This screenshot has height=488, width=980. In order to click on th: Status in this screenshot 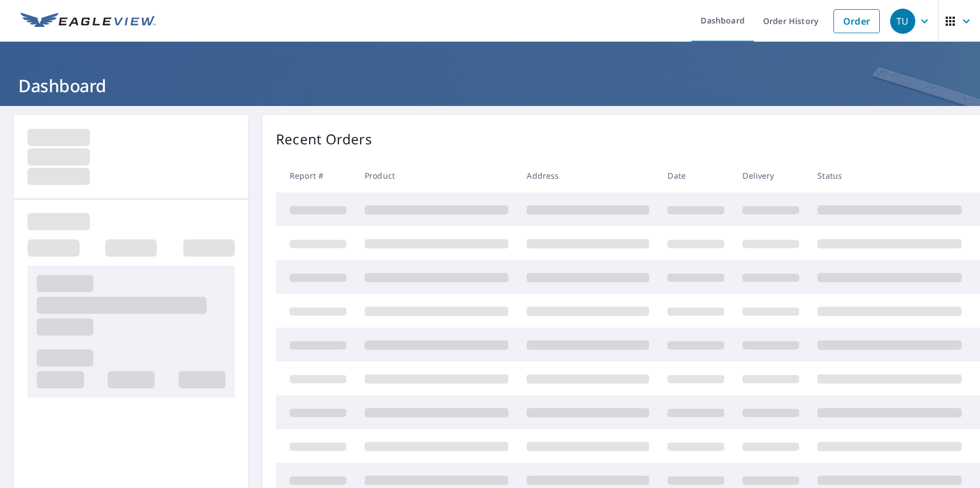, I will do `click(889, 175)`.